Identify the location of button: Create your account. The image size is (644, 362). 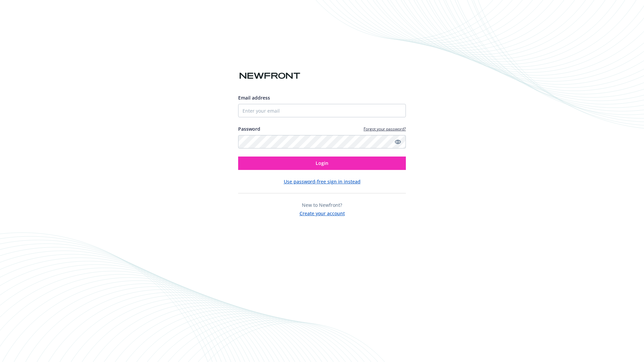
(322, 212).